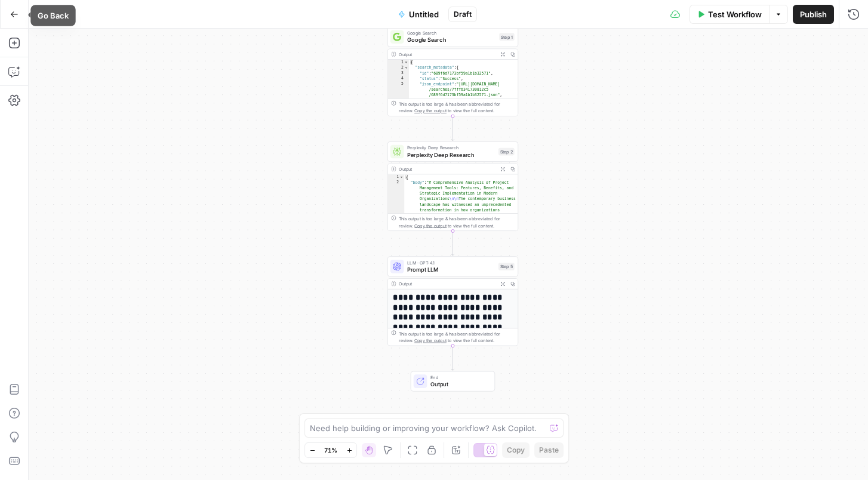 The height and width of the screenshot is (480, 868). What do you see at coordinates (452, 72) in the screenshot?
I see `div: Google SearchGoogle SearchStep 1Output{ "search_metadata":{ "id":"689f6d7173bf59a1b1b32571", "sta...` at bounding box center [452, 72].